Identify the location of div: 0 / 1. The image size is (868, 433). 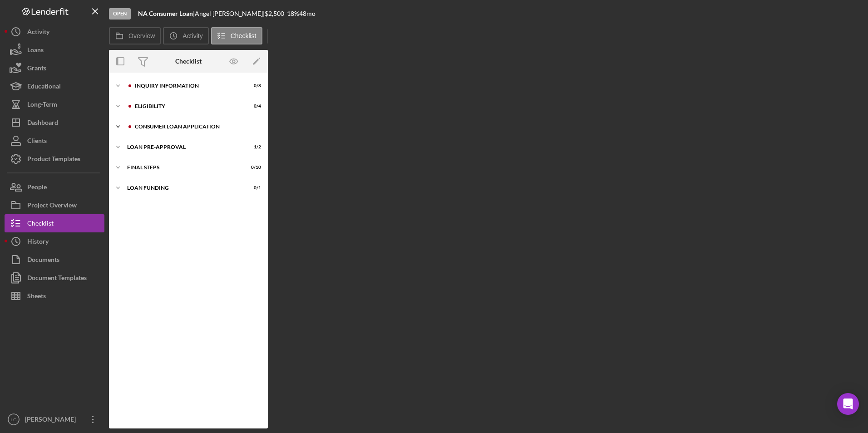
(253, 188).